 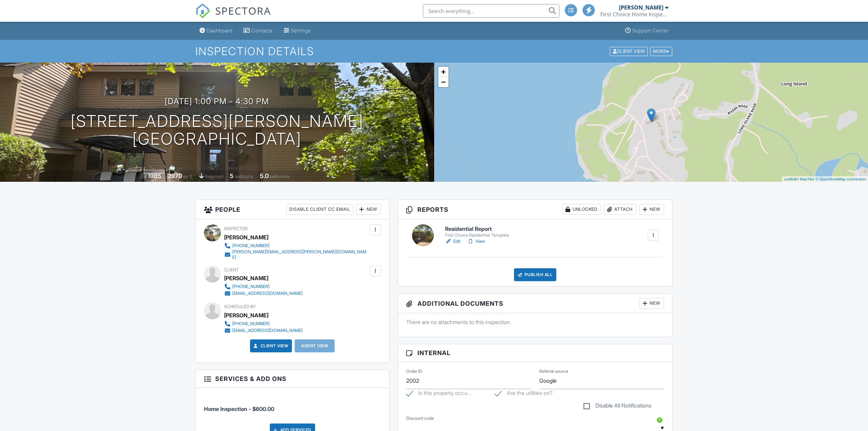 What do you see at coordinates (243, 11) in the screenshot?
I see `span: SPECTORA` at bounding box center [243, 11].